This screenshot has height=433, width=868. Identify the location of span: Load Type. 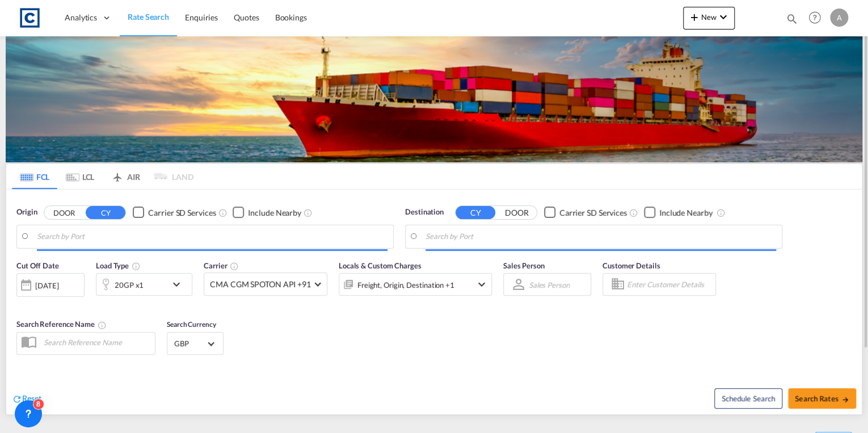
(118, 266).